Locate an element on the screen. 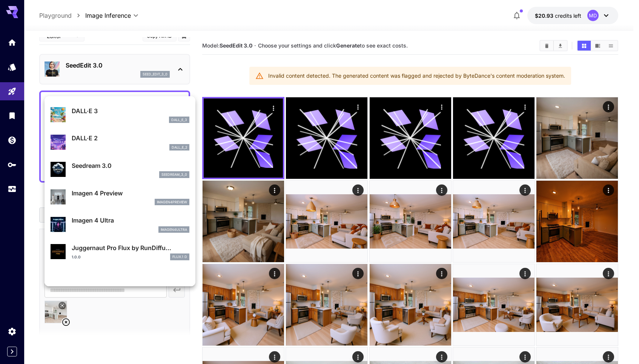 The width and height of the screenshot is (639, 364). p: DALL·E 3 is located at coordinates (131, 111).